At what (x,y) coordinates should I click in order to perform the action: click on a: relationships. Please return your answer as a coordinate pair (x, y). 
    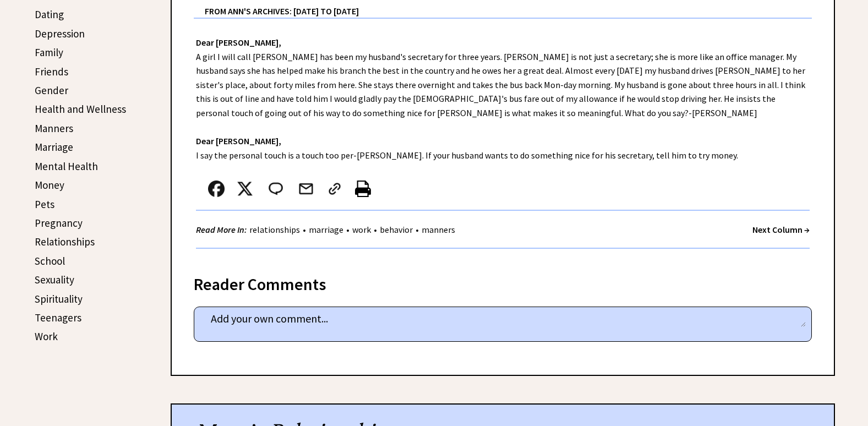
    Looking at the image, I should click on (275, 229).